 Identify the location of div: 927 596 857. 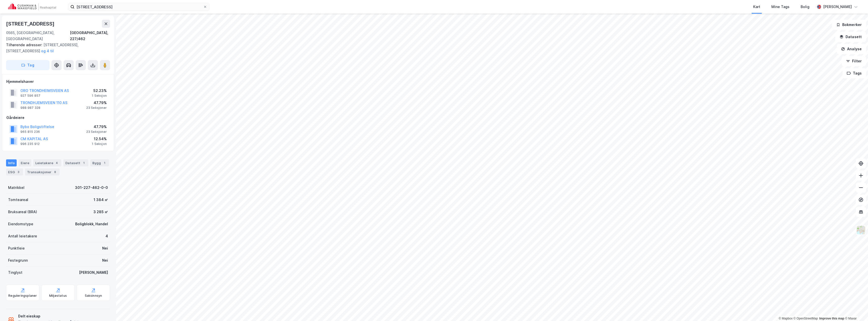
(31, 96).